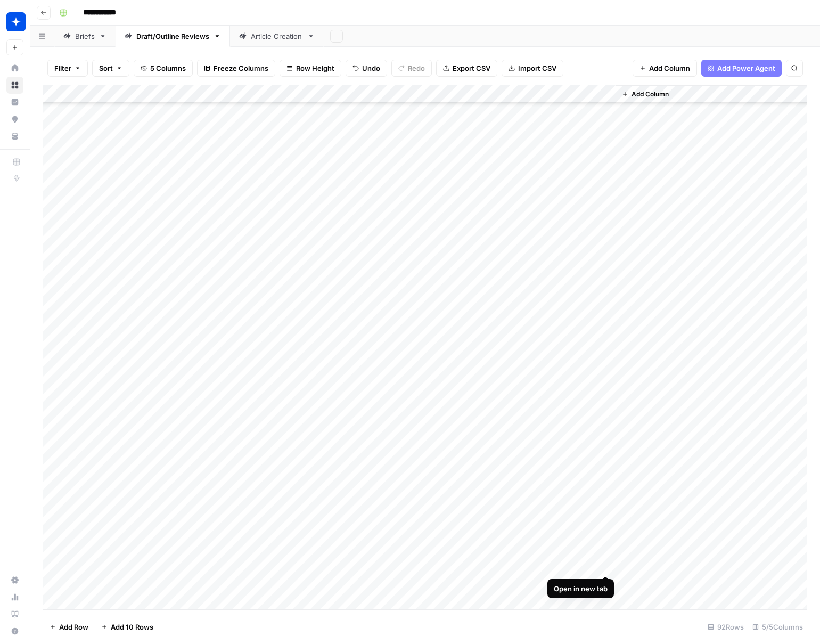  Describe the element at coordinates (580, 588) in the screenshot. I see `div: Open in new tab` at that location.